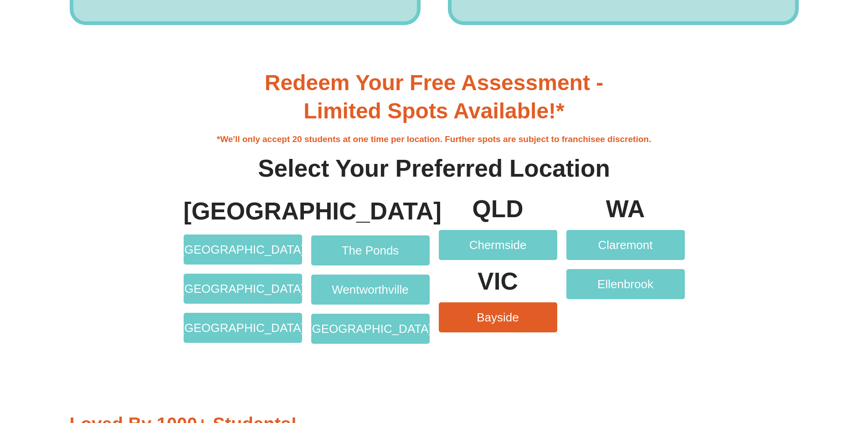  Describe the element at coordinates (370, 250) in the screenshot. I see `a: The Ponds` at that location.